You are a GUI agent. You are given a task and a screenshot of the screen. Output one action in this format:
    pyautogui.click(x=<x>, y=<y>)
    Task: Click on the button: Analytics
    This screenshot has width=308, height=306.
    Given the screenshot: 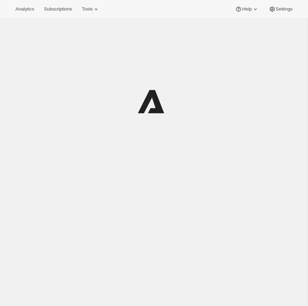 What is the action you would take?
    pyautogui.click(x=25, y=9)
    